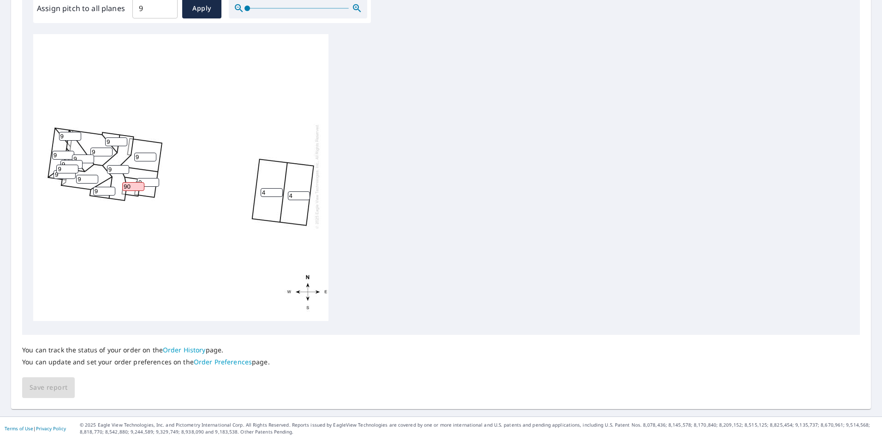 This screenshot has height=440, width=882. I want to click on label: Assign pitch to all planes, so click(81, 8).